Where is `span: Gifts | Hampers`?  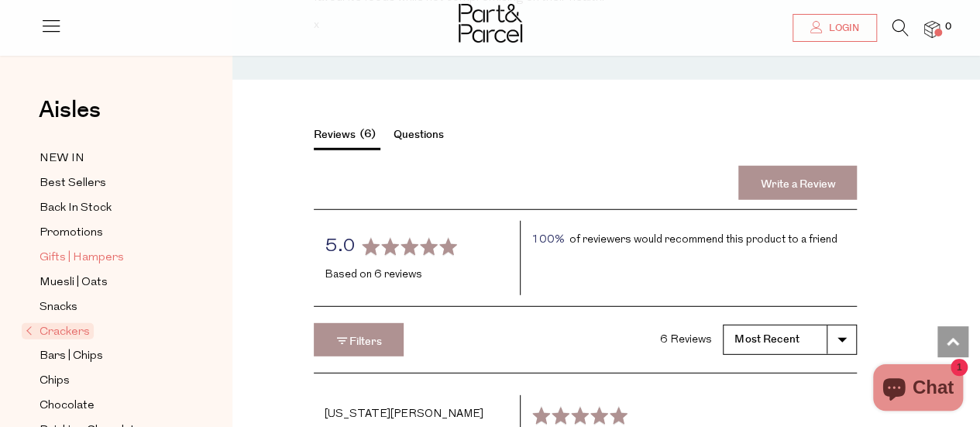
span: Gifts | Hampers is located at coordinates (81, 258).